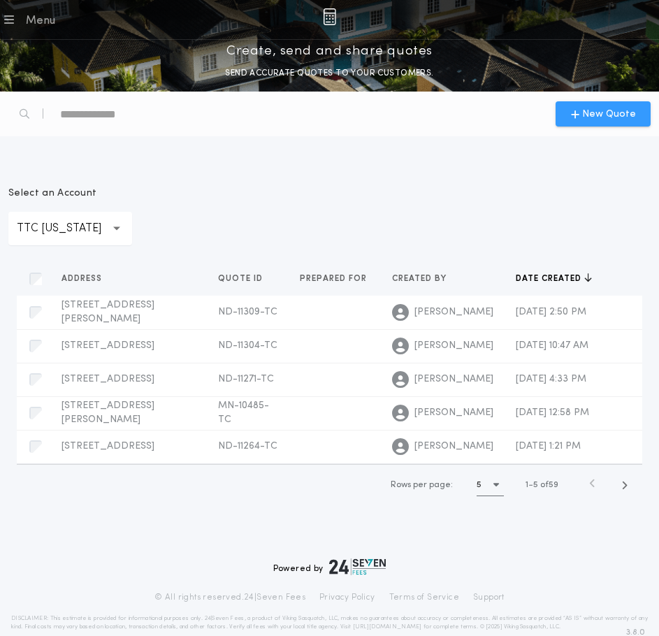  What do you see at coordinates (243, 412) in the screenshot?
I see `span: MN-10485-TC` at bounding box center [243, 412].